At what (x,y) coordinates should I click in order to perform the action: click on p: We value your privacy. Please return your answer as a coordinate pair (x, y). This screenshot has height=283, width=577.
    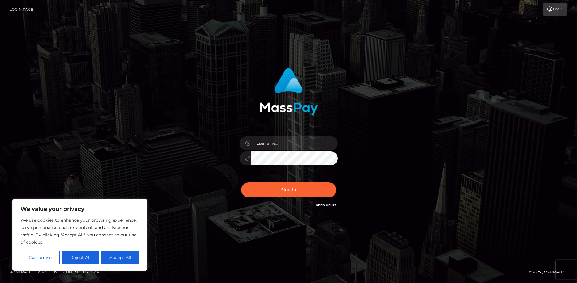
    Looking at the image, I should click on (80, 209).